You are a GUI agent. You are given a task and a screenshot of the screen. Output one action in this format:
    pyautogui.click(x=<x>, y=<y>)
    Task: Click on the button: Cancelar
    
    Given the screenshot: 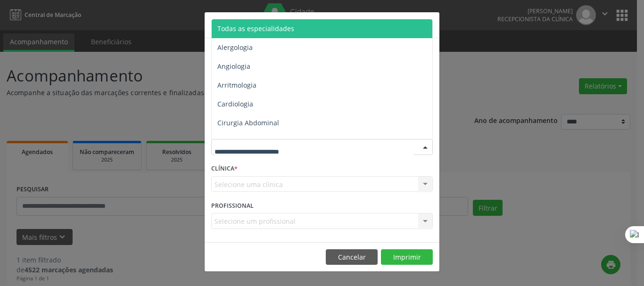 What is the action you would take?
    pyautogui.click(x=352, y=258)
    